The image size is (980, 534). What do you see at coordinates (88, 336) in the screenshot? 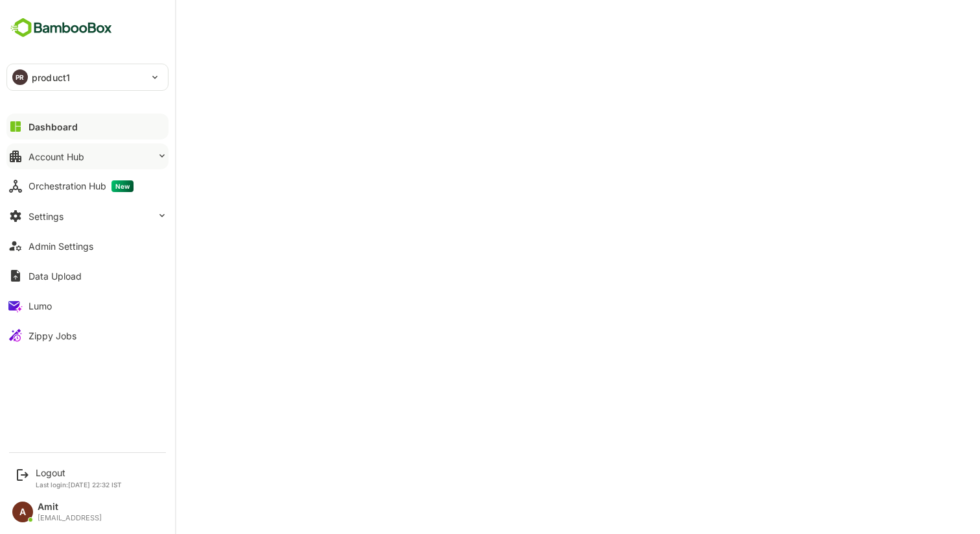
I see `button: Zippy Jobs` at bounding box center [88, 336].